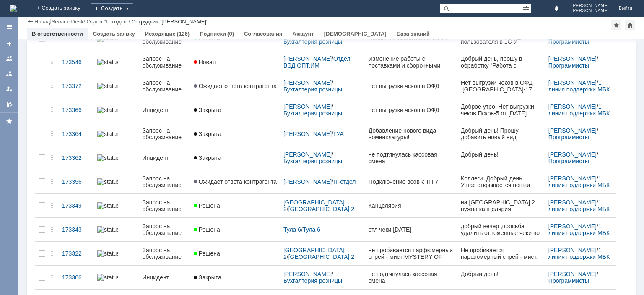  What do you see at coordinates (76, 230) in the screenshot?
I see `div: 173343` at bounding box center [76, 230].